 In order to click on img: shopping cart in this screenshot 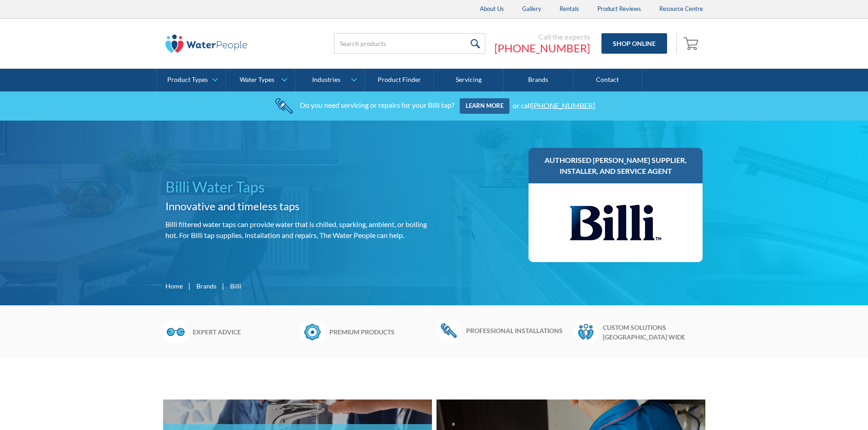, I will do `click(692, 43)`.